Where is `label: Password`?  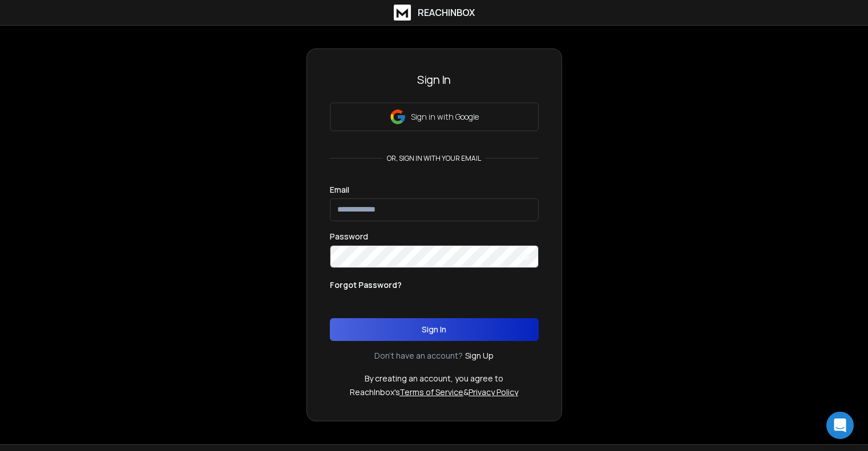 label: Password is located at coordinates (348, 237).